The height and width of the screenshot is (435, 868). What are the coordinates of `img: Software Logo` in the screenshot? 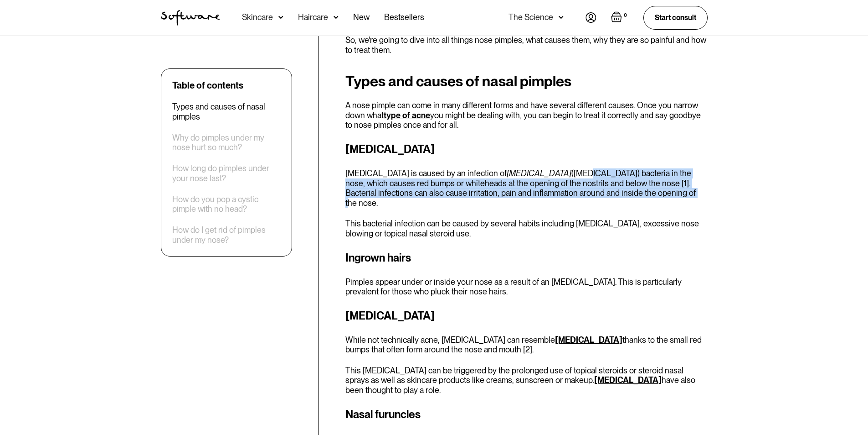 It's located at (190, 18).